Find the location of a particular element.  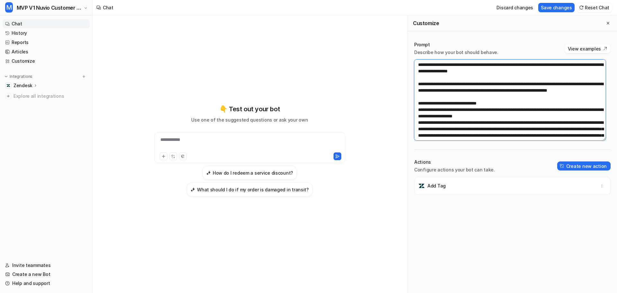

span: Explore all integrations is located at coordinates (50, 96).